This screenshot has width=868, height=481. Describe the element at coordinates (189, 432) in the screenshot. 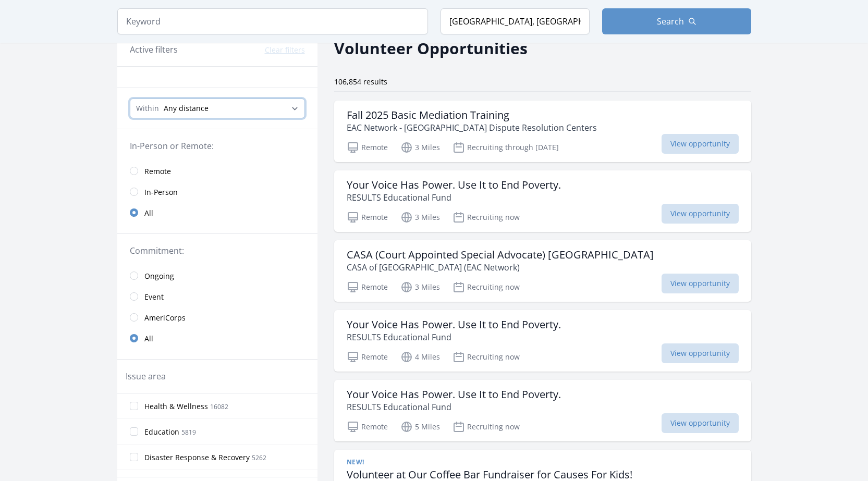

I see `span: 5819` at that location.